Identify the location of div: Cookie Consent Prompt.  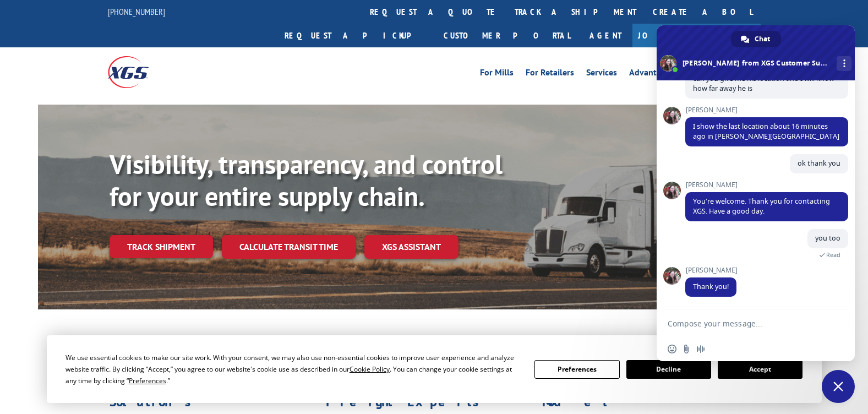
(434, 369).